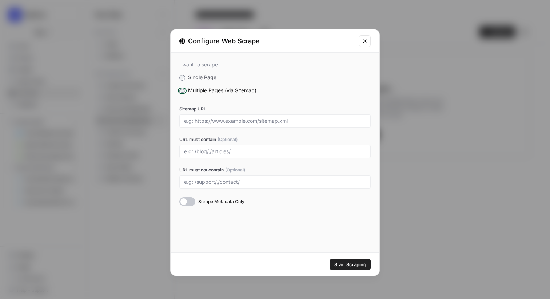 This screenshot has width=550, height=299. Describe the element at coordinates (350, 265) in the screenshot. I see `button: Start Scraping` at that location.